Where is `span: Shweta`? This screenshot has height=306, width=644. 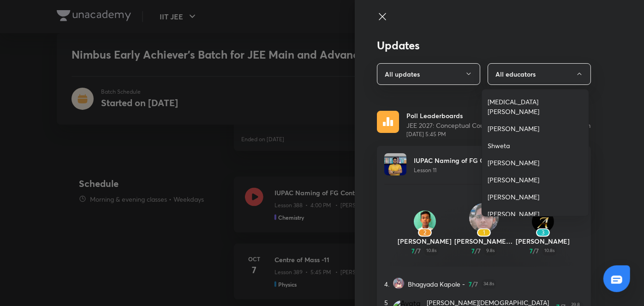 span: Shweta is located at coordinates (535, 145).